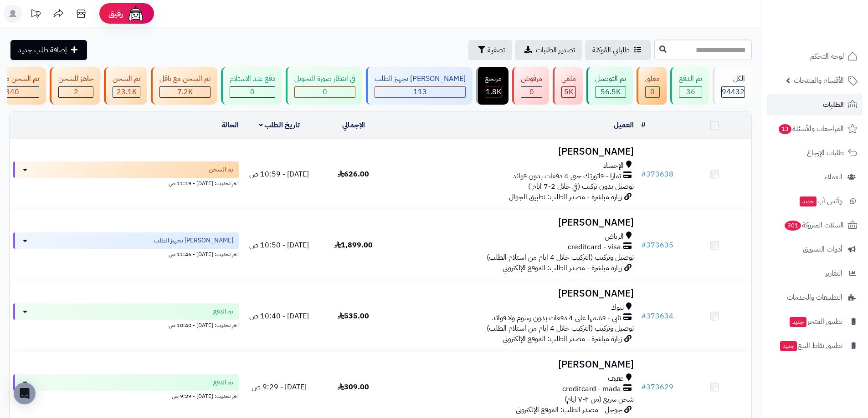  What do you see at coordinates (251, 85) in the screenshot?
I see `a: دفع عند الاستلام 0` at bounding box center [251, 85].